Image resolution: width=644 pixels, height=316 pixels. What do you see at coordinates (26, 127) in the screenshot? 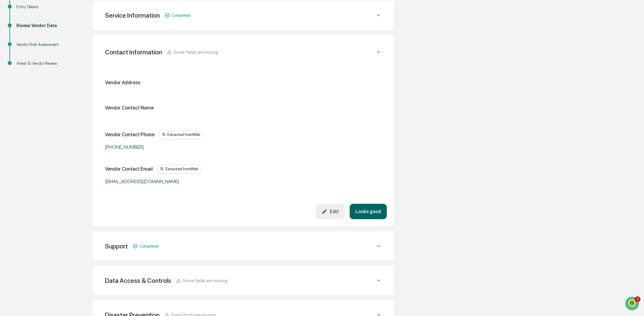
I see `span: Preclearance` at bounding box center [26, 127].